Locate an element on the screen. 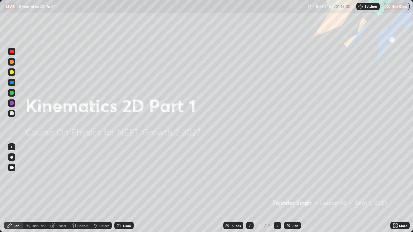  img: end-class-cross is located at coordinates (389, 6).